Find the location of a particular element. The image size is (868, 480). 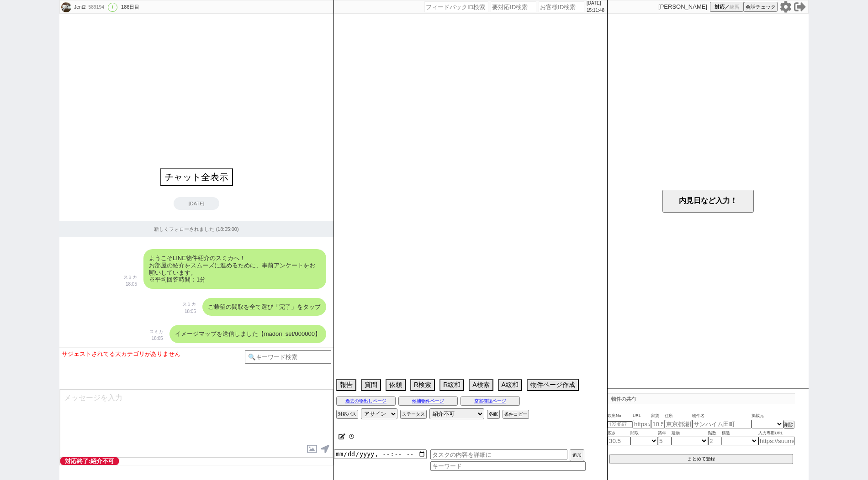

div: ご希望の間取を全て選び「完了」をタップ is located at coordinates (264, 307).